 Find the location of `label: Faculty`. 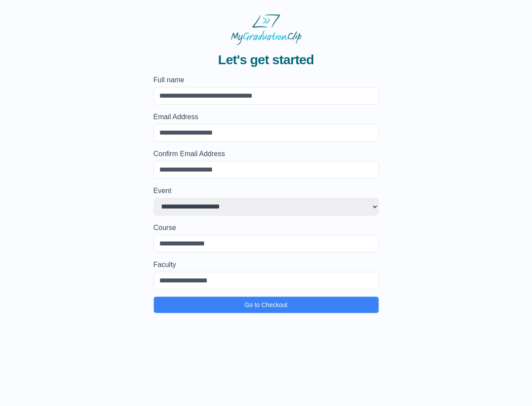

label: Faculty is located at coordinates (266, 265).